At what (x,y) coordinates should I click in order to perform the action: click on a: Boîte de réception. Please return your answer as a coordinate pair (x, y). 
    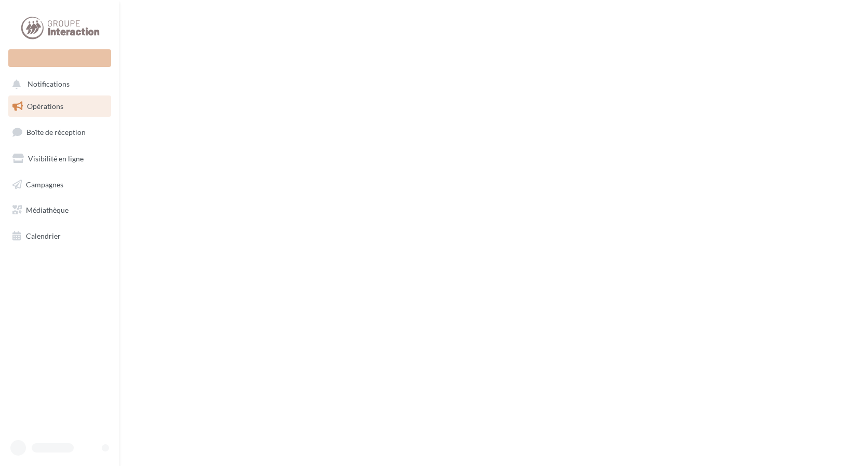
    Looking at the image, I should click on (60, 132).